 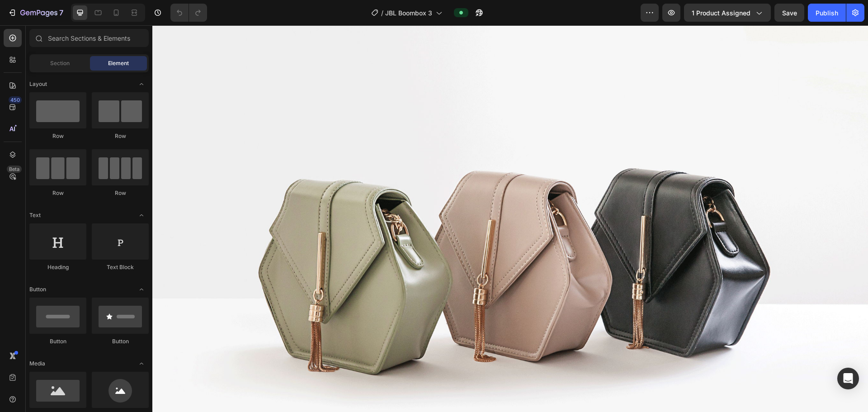 What do you see at coordinates (120, 267) in the screenshot?
I see `div: Text Block` at bounding box center [120, 267].